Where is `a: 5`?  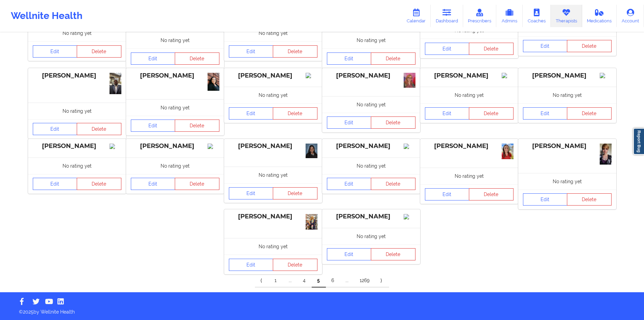
a: 5 is located at coordinates (319, 280).